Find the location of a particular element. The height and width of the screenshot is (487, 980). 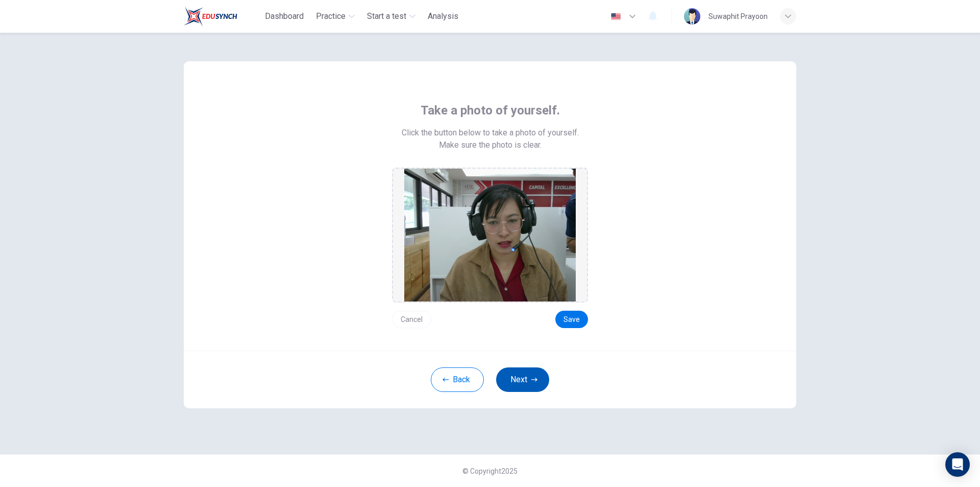

a: Train Test logo is located at coordinates (222, 17).